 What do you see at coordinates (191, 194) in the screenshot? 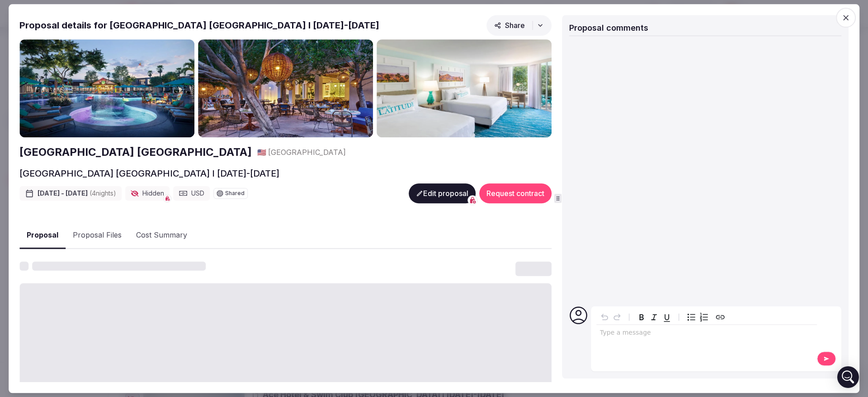
I see `div: USD` at bounding box center [191, 194].